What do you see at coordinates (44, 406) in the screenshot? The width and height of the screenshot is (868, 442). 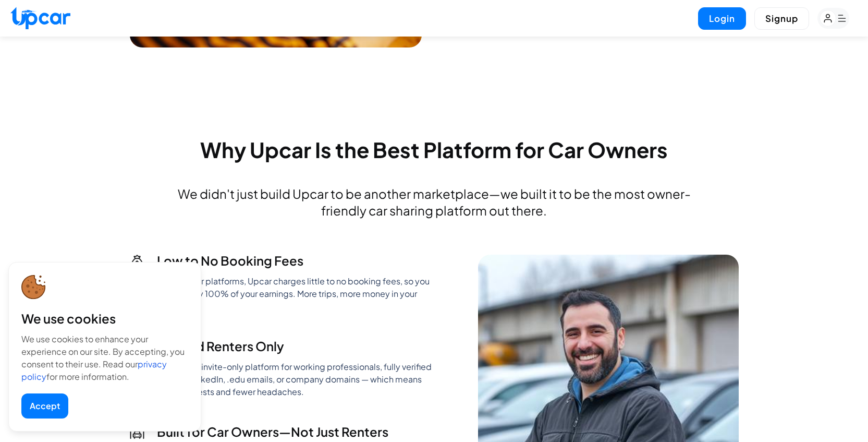 I see `button: Accept` at bounding box center [44, 406].